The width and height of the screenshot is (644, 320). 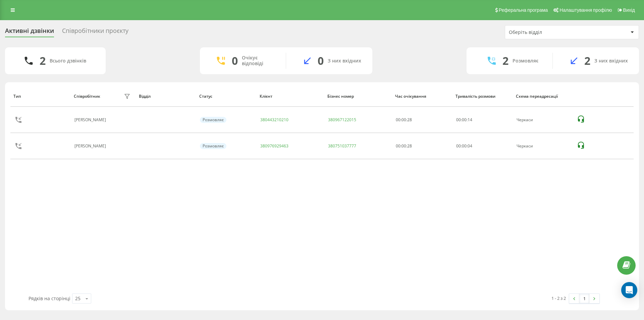 What do you see at coordinates (274, 146) in the screenshot?
I see `a: 380976929463` at bounding box center [274, 146].